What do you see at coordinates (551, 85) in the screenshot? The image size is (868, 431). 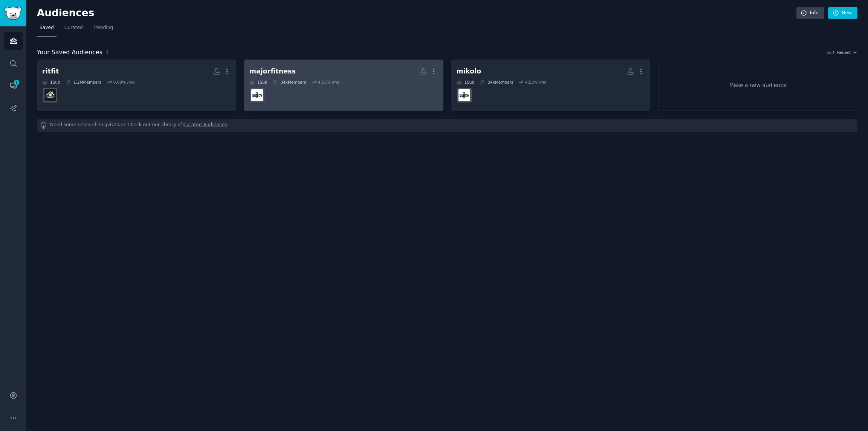 I see `a: mikolo1Sub34kMembers4.53% /moGarageGym` at bounding box center [551, 85].